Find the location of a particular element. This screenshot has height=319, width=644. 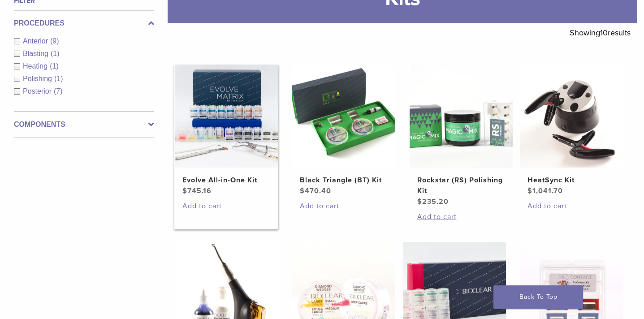

h2: Rockstar (RS) Polishing Kit is located at coordinates (461, 186).